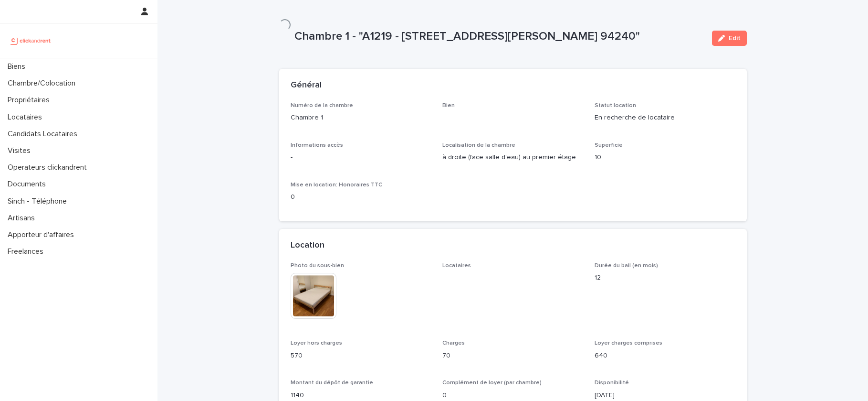 The image size is (868, 401). What do you see at coordinates (360, 118) in the screenshot?
I see `p: Chambre 1` at bounding box center [360, 118].